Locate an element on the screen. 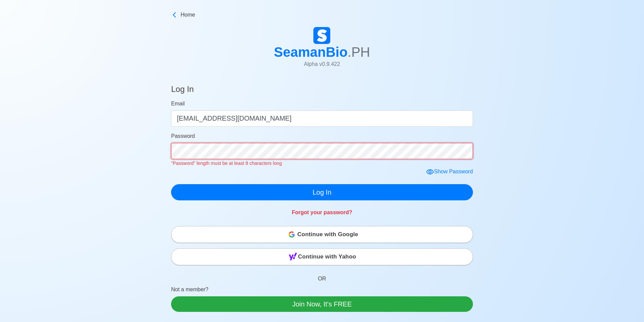  a: Forgot your password? is located at coordinates (322, 212).